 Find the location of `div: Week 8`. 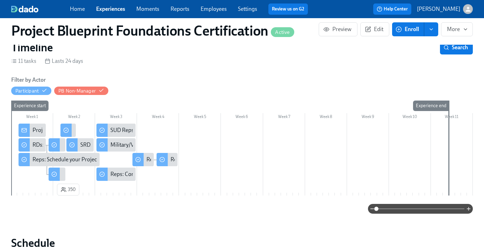

div: Week 8 is located at coordinates (326, 118).